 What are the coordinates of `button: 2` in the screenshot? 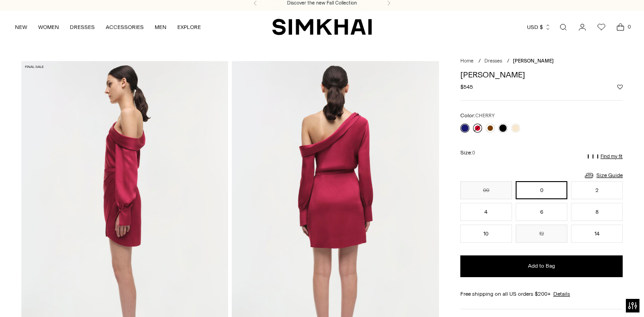 It's located at (597, 190).